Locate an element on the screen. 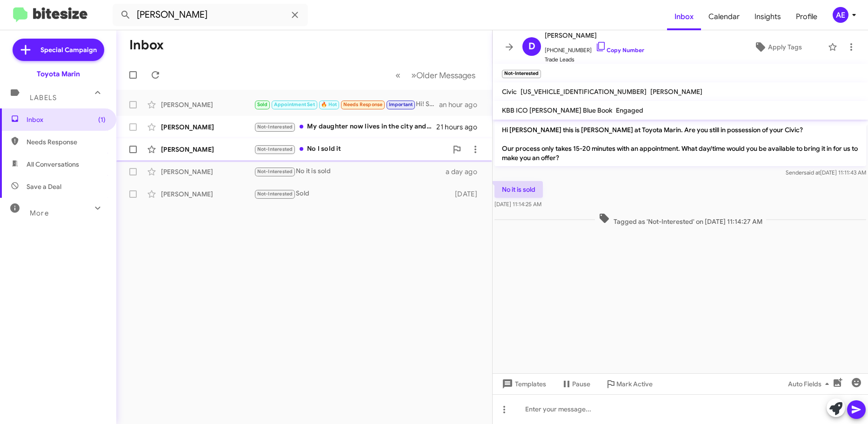 The height and width of the screenshot is (424, 868). button: Templates is located at coordinates (523, 384).